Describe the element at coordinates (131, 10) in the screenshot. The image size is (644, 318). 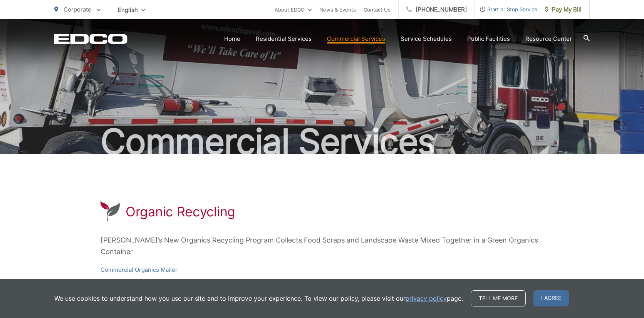
I see `span: English` at that location.